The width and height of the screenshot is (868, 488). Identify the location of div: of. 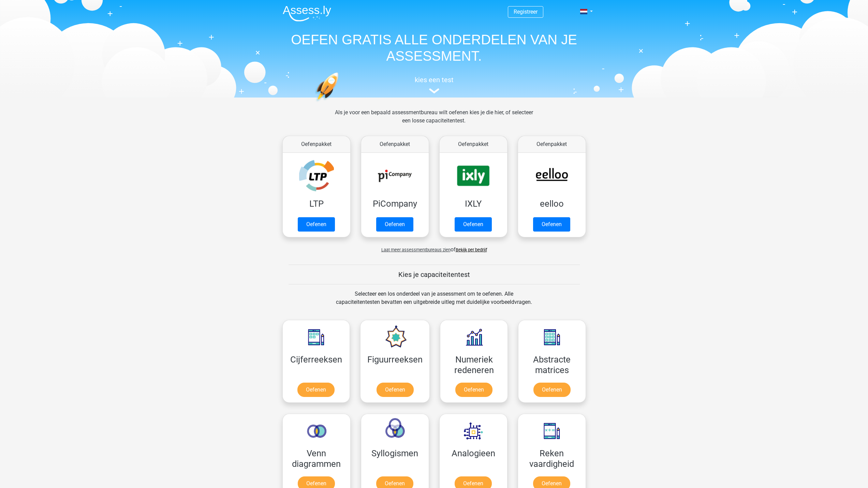
(434, 247).